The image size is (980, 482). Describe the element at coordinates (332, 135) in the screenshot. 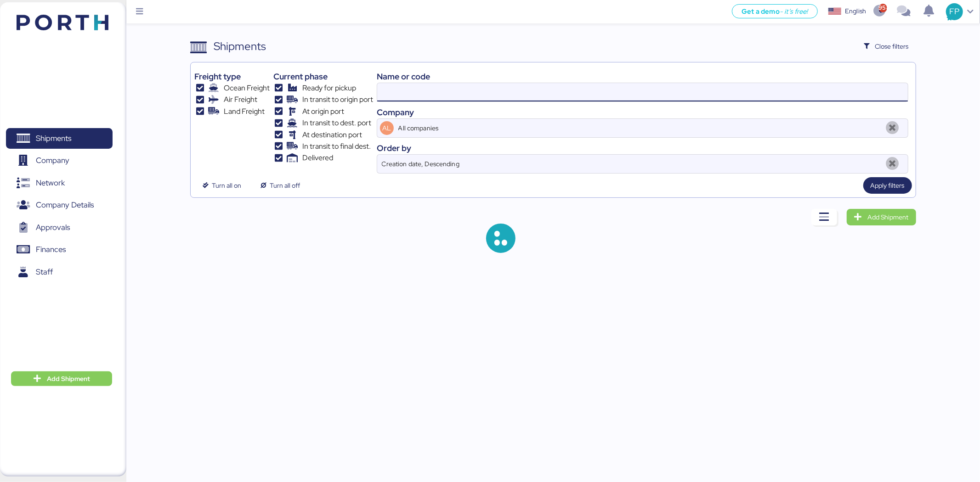

I see `span: At destination port` at that location.